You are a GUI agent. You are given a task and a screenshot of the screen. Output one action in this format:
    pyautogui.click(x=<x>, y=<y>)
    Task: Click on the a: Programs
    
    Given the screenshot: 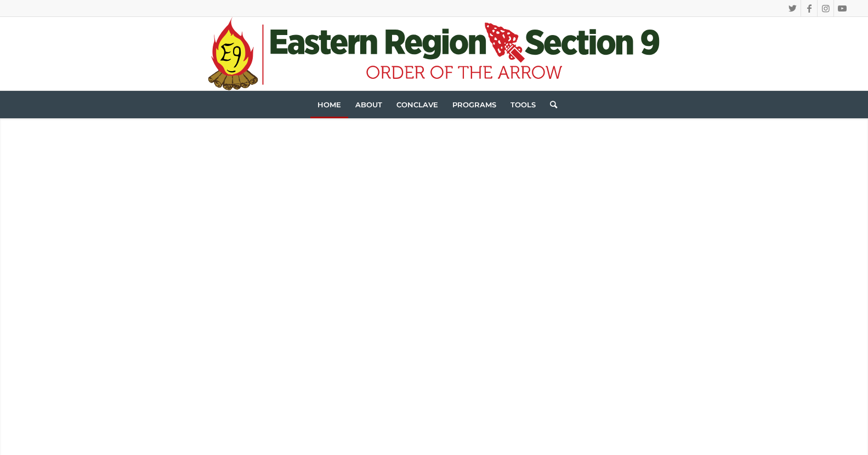 What is the action you would take?
    pyautogui.click(x=474, y=105)
    